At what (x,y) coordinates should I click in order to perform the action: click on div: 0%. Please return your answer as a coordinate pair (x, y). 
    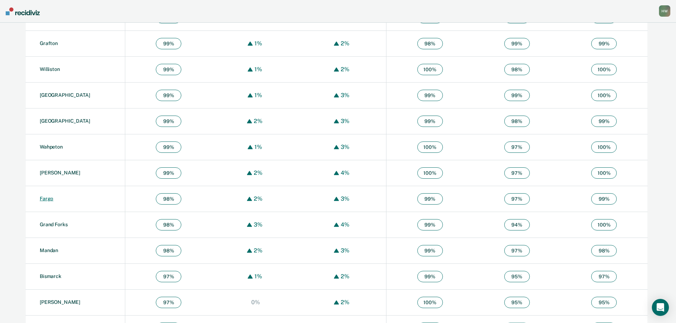
    Looking at the image, I should click on (256, 302).